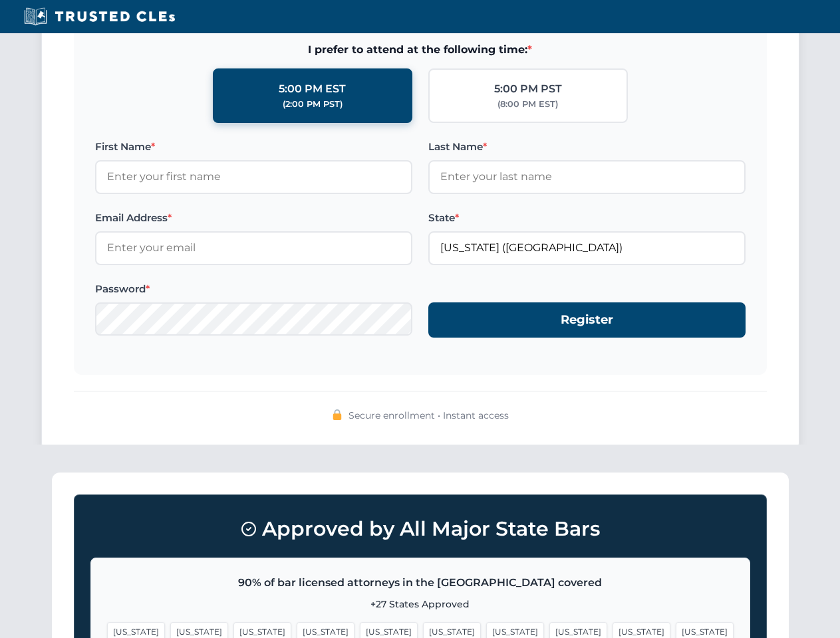  Describe the element at coordinates (586, 218) in the screenshot. I see `label: State` at that location.